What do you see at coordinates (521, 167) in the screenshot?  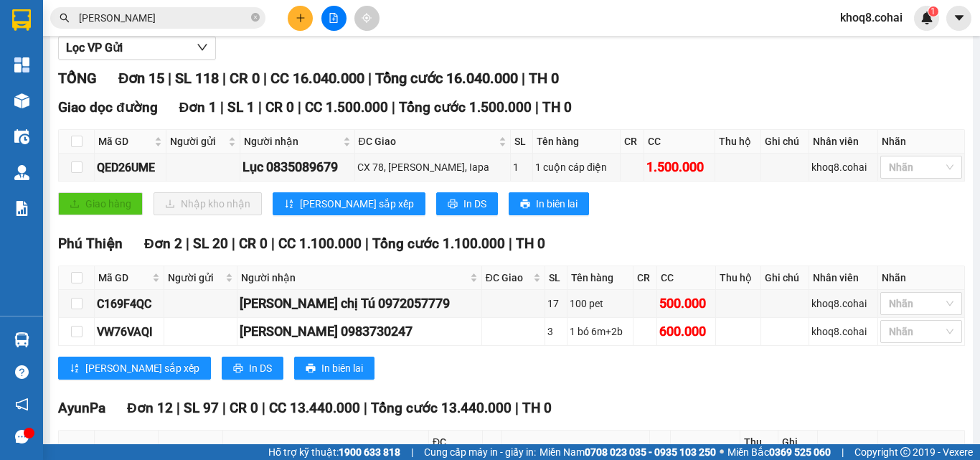 I see `div: 1` at bounding box center [521, 167].